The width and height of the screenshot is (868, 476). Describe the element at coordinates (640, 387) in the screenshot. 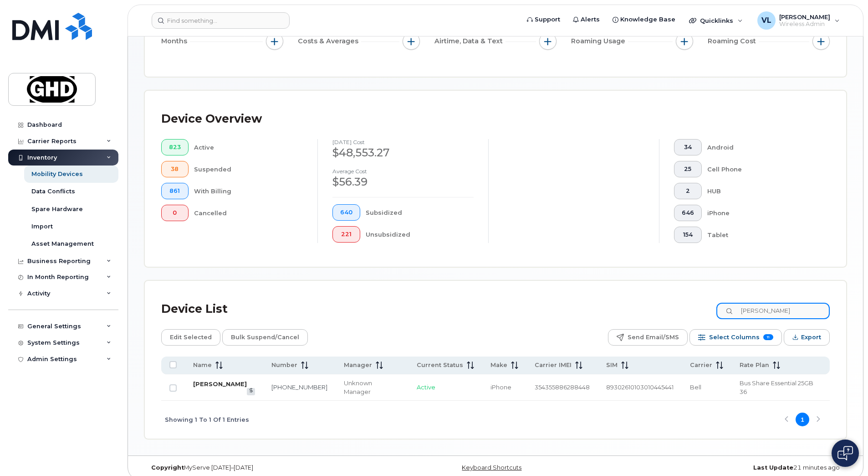

I see `span: 89302610103010445441` at that location.